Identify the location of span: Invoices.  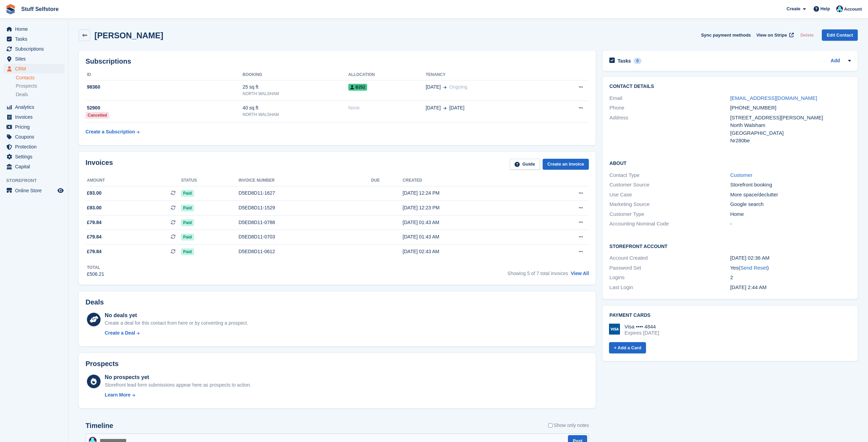
(35, 117).